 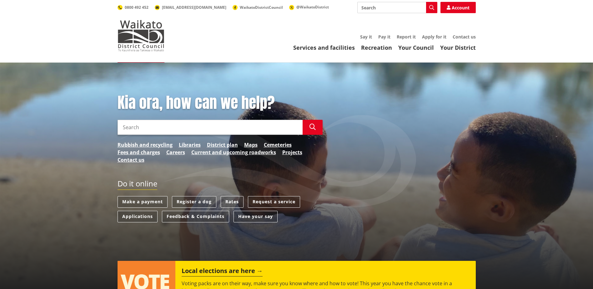 I want to click on h1: Kia ora, how can we help?, so click(x=220, y=103).